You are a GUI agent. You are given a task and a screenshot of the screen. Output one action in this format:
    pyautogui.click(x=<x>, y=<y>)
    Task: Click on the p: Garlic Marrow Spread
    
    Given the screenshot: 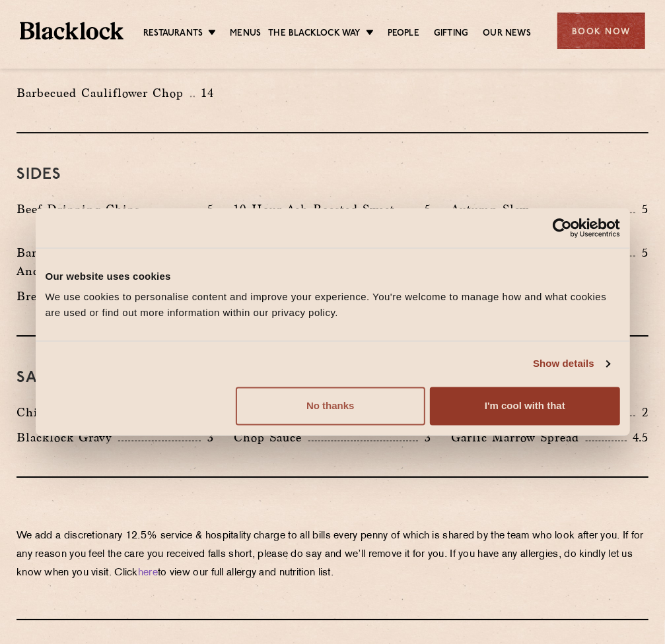 What is the action you would take?
    pyautogui.click(x=519, y=438)
    